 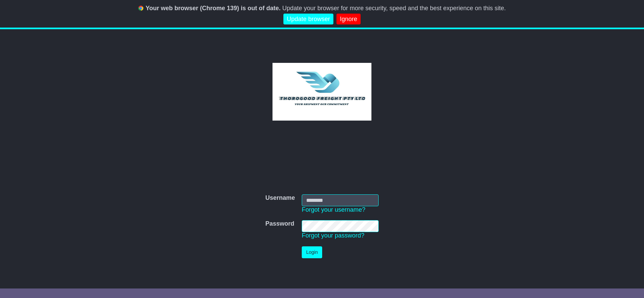 I want to click on span: Update your browser for more security, speed and the best experience on this site., so click(x=394, y=8).